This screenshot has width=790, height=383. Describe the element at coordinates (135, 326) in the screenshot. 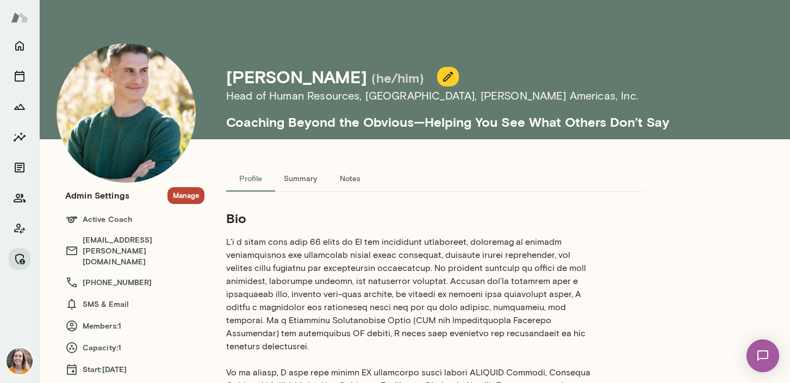

I see `h6: Members: 1` at that location.